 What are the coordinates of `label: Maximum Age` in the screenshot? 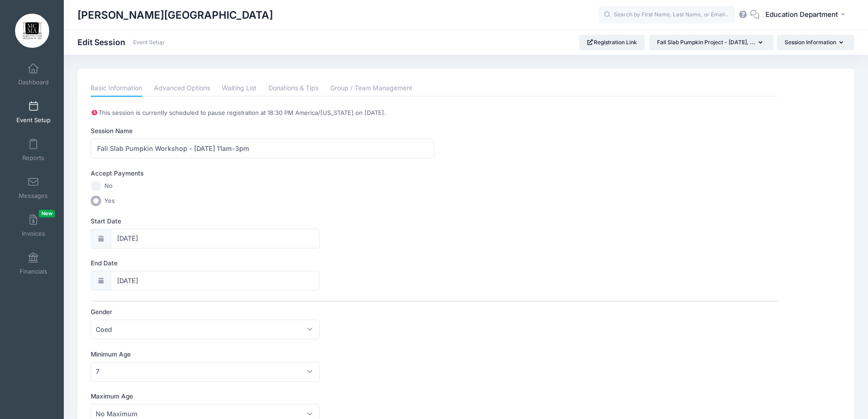 It's located at (263, 396).